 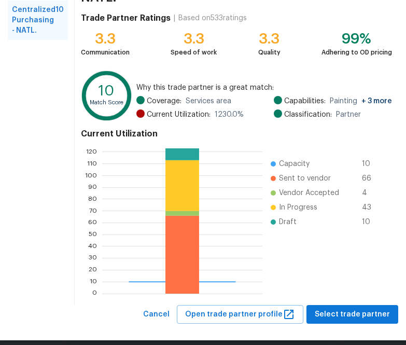 What do you see at coordinates (93, 258) in the screenshot?
I see `text: 30` at bounding box center [93, 258].